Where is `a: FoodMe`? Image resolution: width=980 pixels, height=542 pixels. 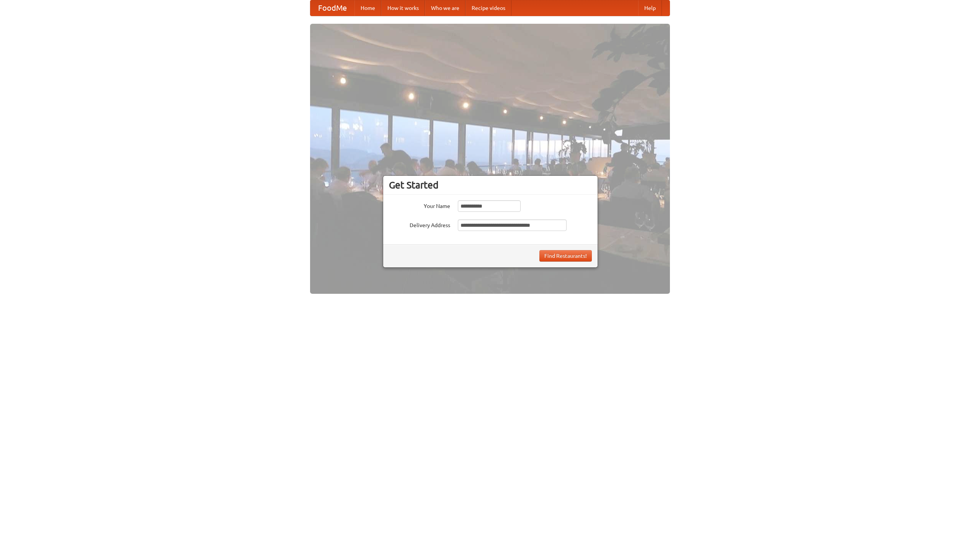 a: FoodMe is located at coordinates (332, 8).